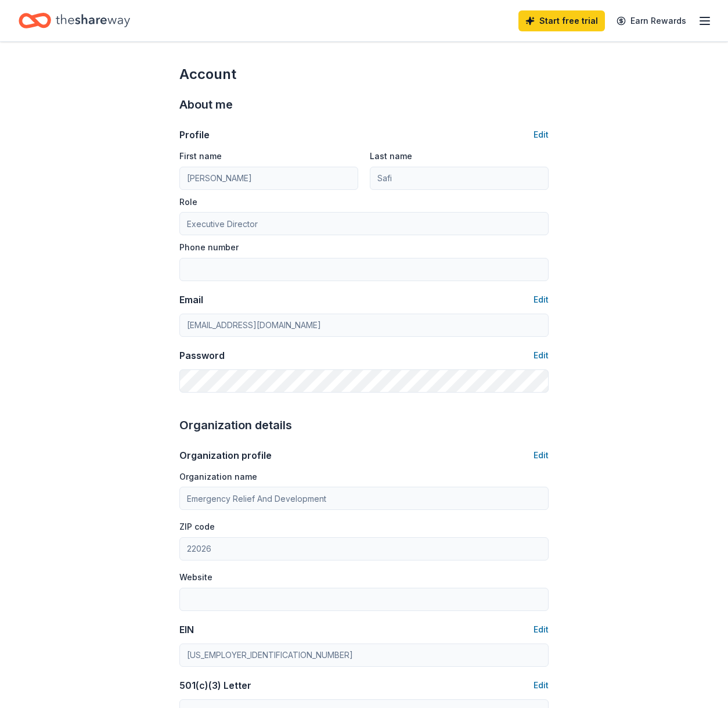 The height and width of the screenshot is (708, 728). What do you see at coordinates (562, 21) in the screenshot?
I see `a: Start free trial` at bounding box center [562, 21].